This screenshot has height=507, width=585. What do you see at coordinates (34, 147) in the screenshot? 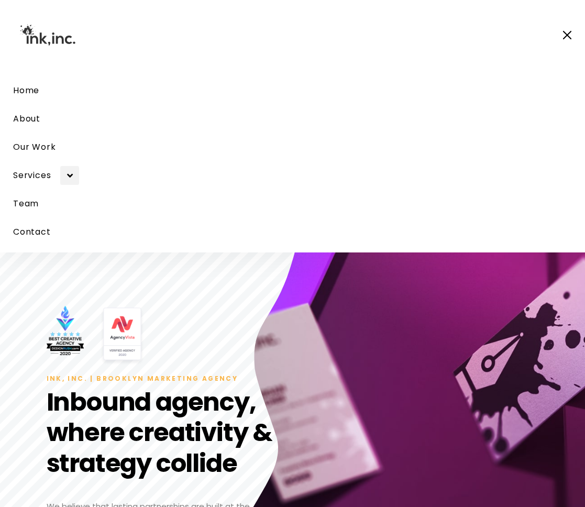
I see `span: Our Work` at bounding box center [34, 147].